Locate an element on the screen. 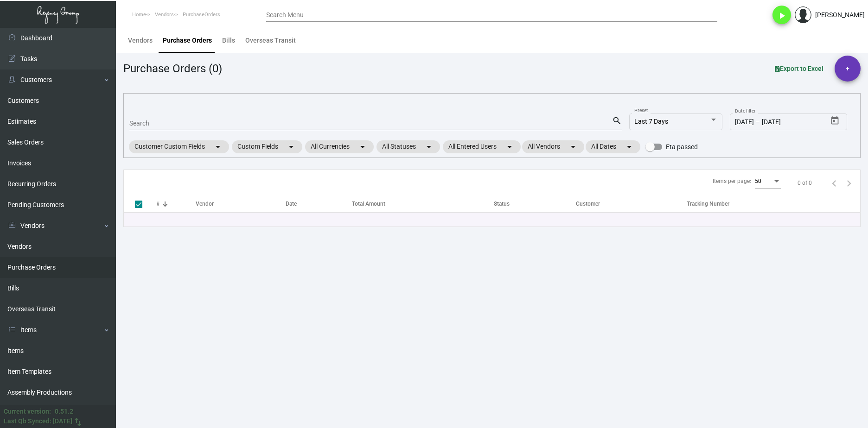 Image resolution: width=868 pixels, height=428 pixels. mat-chip: Custom Fields is located at coordinates (267, 147).